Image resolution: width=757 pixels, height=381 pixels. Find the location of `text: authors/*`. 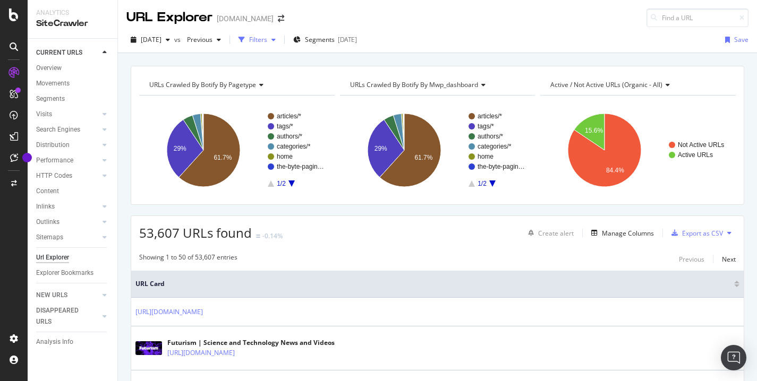

text: authors/* is located at coordinates (490, 136).